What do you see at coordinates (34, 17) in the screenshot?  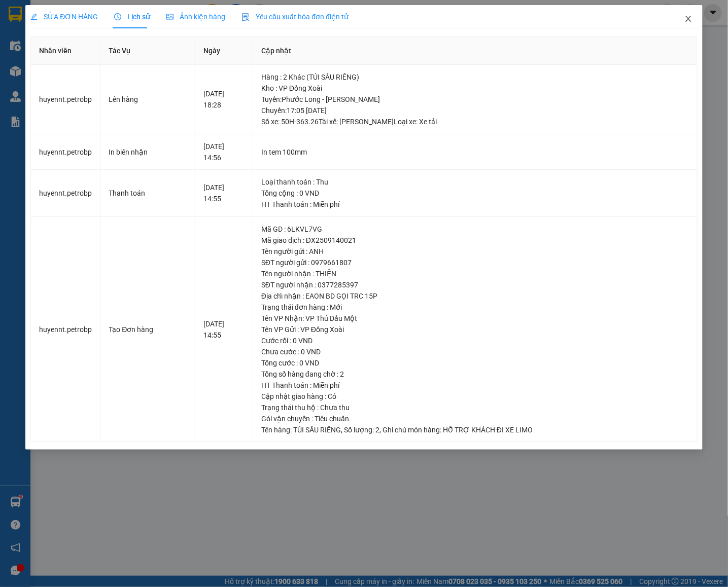 I see `span: edit` at bounding box center [34, 17].